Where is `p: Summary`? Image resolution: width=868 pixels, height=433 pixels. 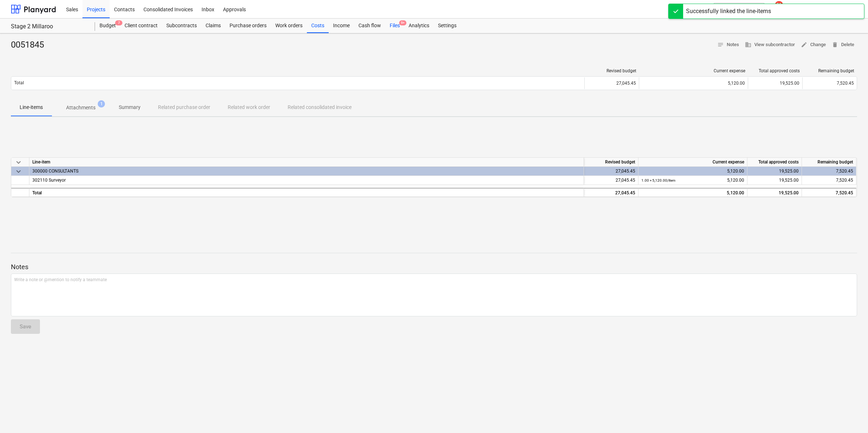
p: Summary is located at coordinates (130, 107).